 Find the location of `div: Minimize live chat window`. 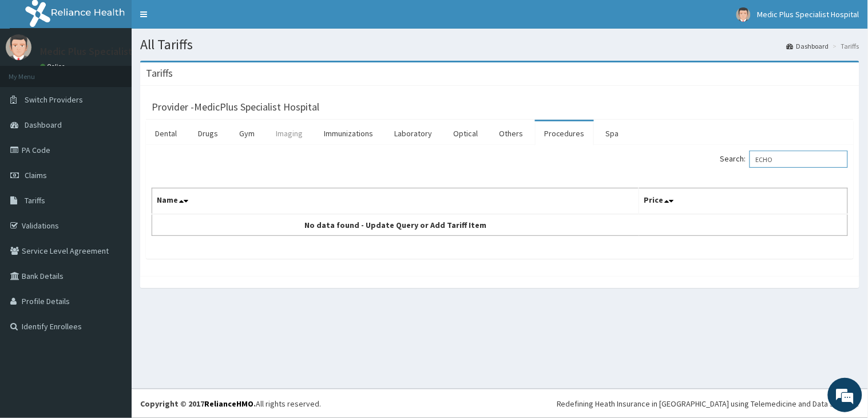

div: Minimize live chat window is located at coordinates (201, 19).